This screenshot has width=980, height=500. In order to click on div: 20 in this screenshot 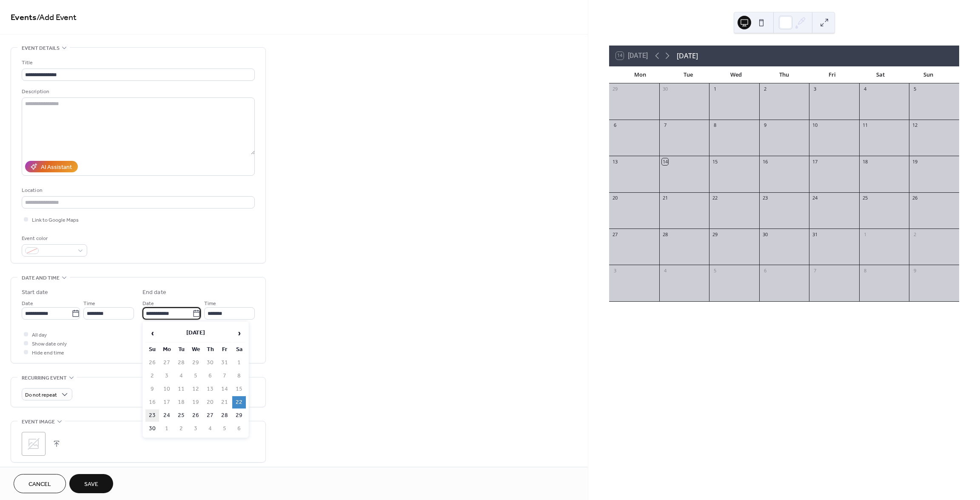, I will do `click(615, 198)`.